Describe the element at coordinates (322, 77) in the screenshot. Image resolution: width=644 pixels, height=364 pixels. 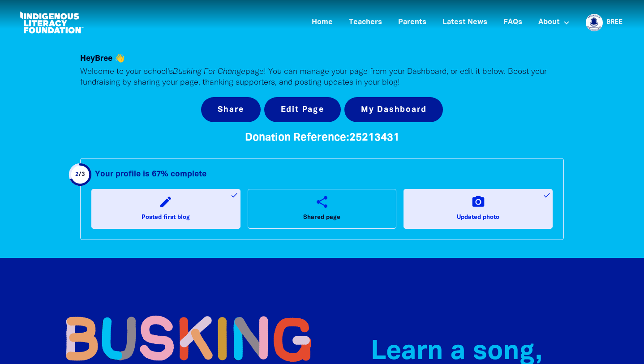
I see `p: Welcome to your school's page! You can manage your page from your Dashboard, or edit it below. Bo...` at that location.